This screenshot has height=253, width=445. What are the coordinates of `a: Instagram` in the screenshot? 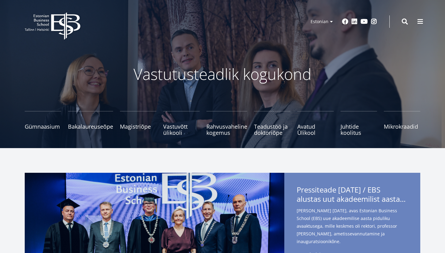 It's located at (374, 22).